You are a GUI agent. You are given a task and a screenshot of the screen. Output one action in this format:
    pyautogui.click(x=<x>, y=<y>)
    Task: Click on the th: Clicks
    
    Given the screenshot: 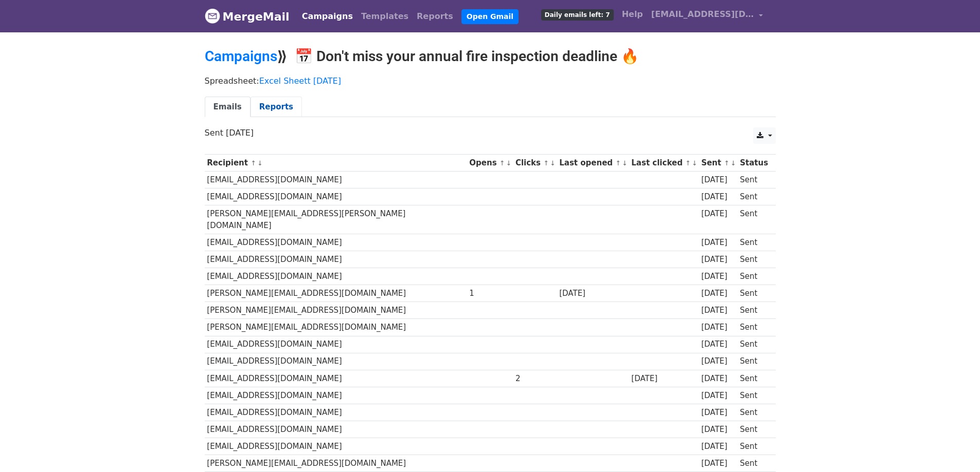 What is the action you would take?
    pyautogui.click(x=534, y=163)
    